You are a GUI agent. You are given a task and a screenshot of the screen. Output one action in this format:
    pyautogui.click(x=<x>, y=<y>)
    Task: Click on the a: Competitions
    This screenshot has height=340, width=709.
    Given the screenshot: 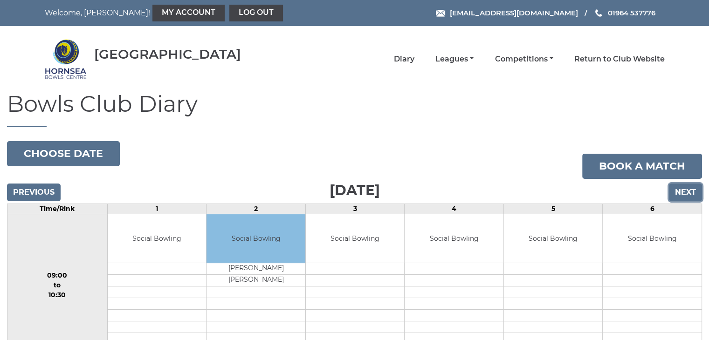 What is the action you would take?
    pyautogui.click(x=523, y=59)
    